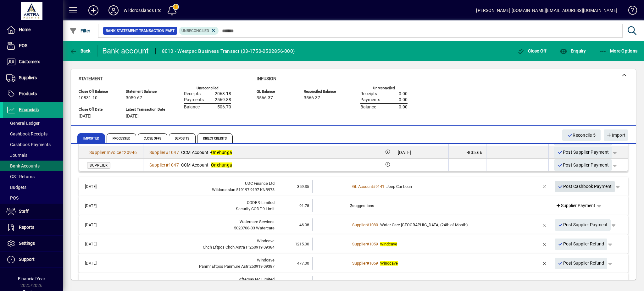  What do you see at coordinates (32, 279) in the screenshot?
I see `span: Financial Year` at bounding box center [32, 279].